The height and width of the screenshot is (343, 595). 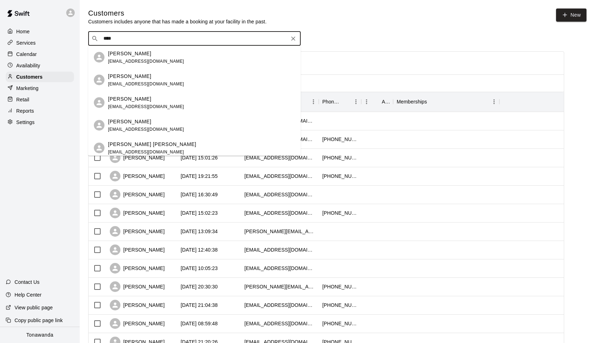 I want to click on div: holly.cellino@gmail.com, so click(x=280, y=231).